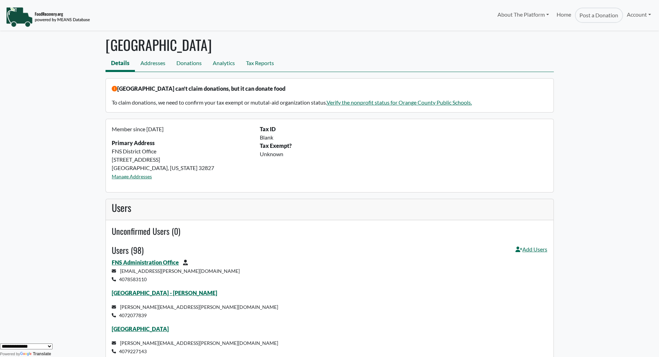 The width and height of the screenshot is (659, 357). What do you see at coordinates (329, 231) in the screenshot?
I see `h4: Unconfirmed Users (0)` at bounding box center [329, 231].